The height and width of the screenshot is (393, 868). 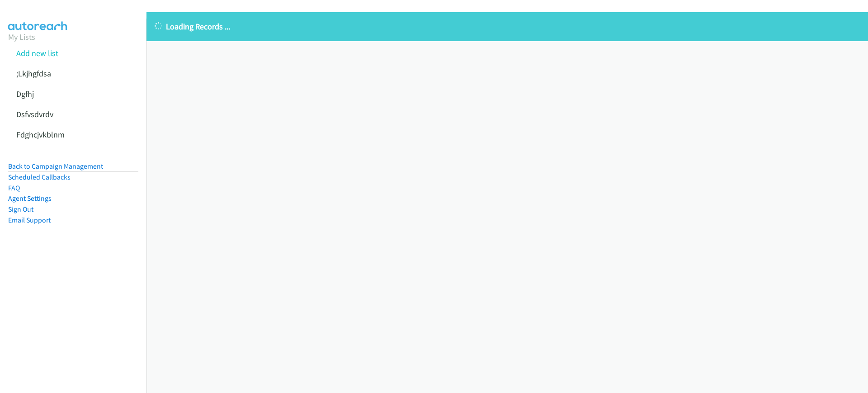 What do you see at coordinates (14, 188) in the screenshot?
I see `a: FAQ` at bounding box center [14, 188].